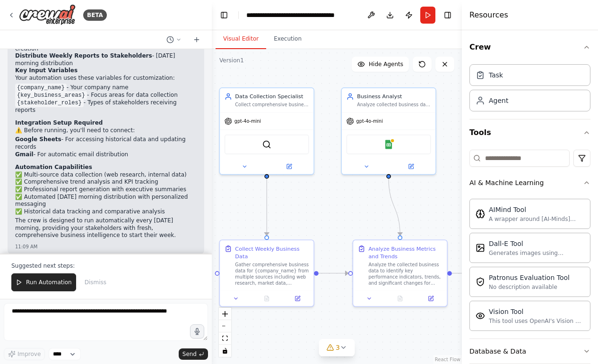 The width and height of the screenshot is (598, 364). Describe the element at coordinates (288, 39) in the screenshot. I see `button: Execution` at that location.